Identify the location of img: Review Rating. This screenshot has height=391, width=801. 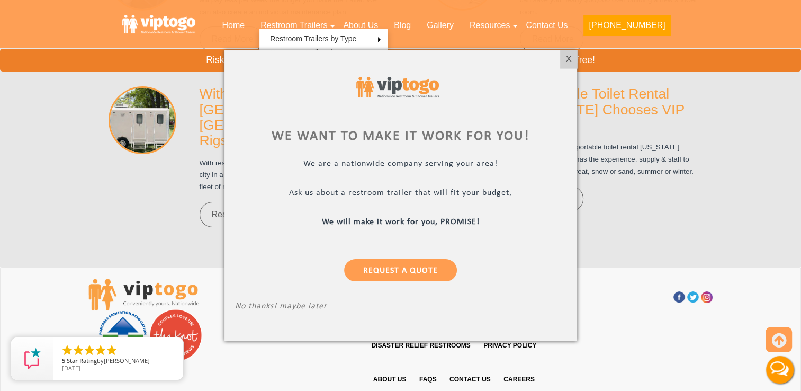
(32, 358).